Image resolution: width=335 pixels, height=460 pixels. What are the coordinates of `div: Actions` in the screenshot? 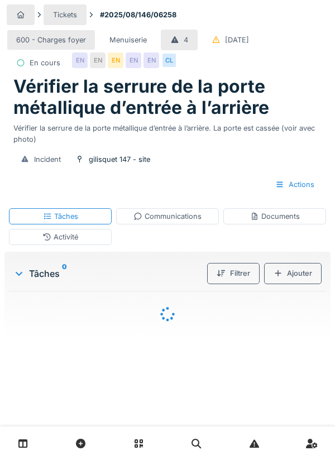 It's located at (295, 184).